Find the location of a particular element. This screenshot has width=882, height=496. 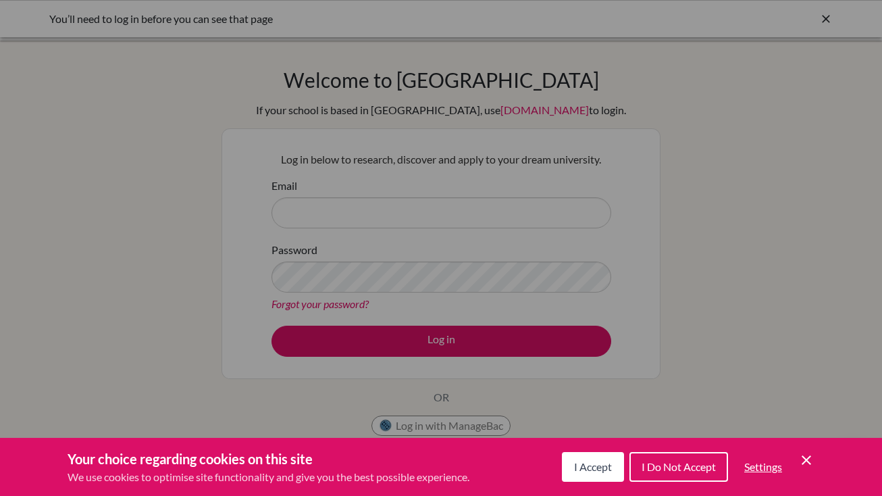

h3: Your choice regarding cookies on this site is located at coordinates (268, 458).